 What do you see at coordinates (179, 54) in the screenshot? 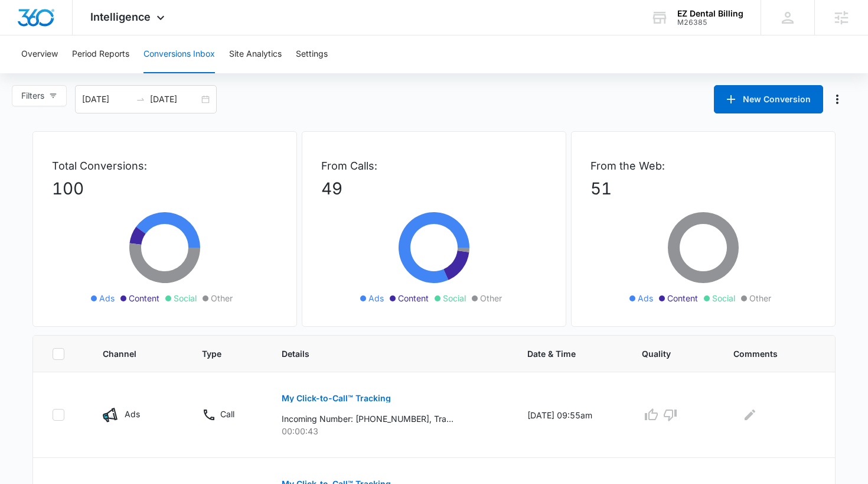
I see `button: Conversions Inbox` at bounding box center [179, 54].